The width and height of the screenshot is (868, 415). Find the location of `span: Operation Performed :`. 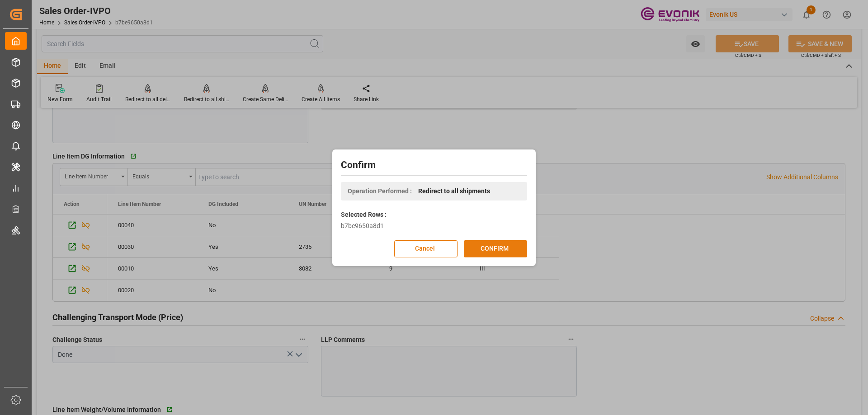

span: Operation Performed : is located at coordinates (380, 191).